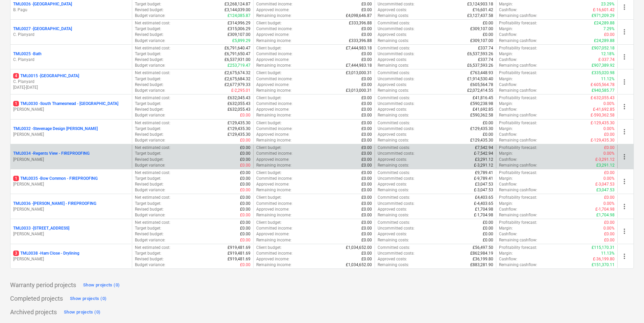 This screenshot has width=644, height=323. What do you see at coordinates (508, 160) in the screenshot?
I see `p: Cashflow :` at bounding box center [508, 160].